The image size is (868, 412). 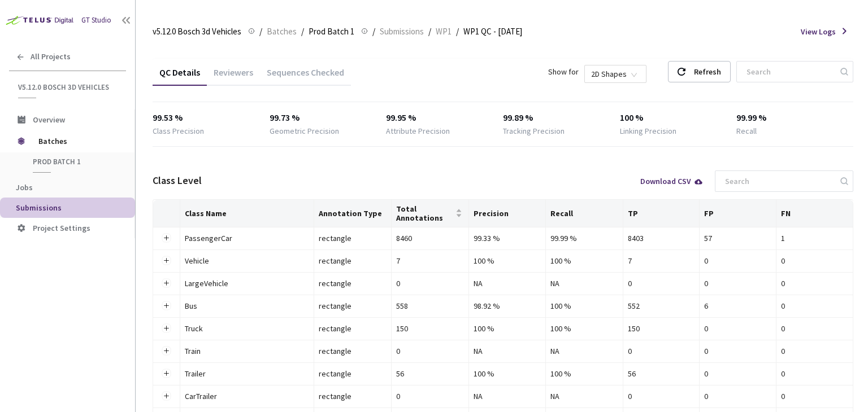 What do you see at coordinates (247, 397) in the screenshot?
I see `div: CarTrailer` at bounding box center [247, 397].